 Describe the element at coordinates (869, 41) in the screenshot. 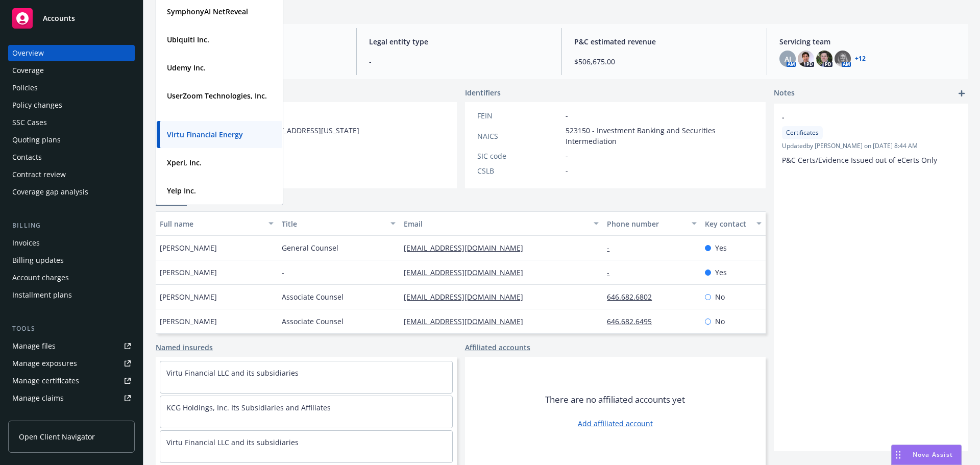

I see `span: Servicing team` at that location.